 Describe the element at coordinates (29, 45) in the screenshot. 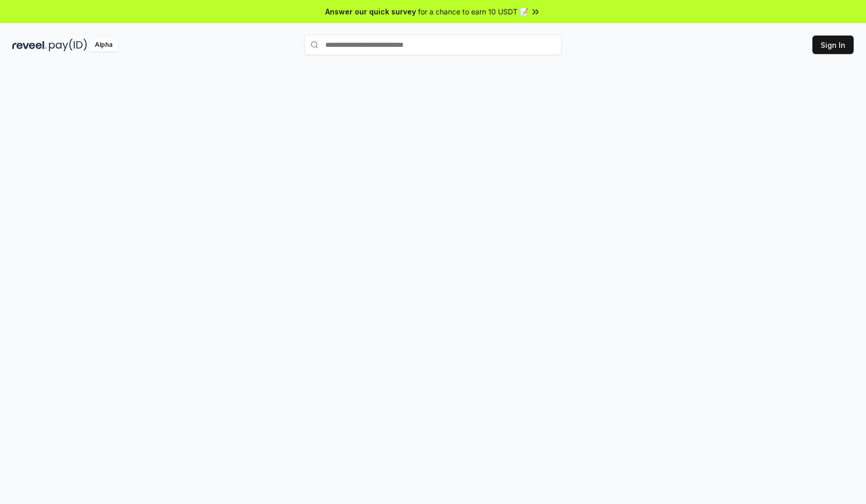

I see `img: reveel_dark` at that location.